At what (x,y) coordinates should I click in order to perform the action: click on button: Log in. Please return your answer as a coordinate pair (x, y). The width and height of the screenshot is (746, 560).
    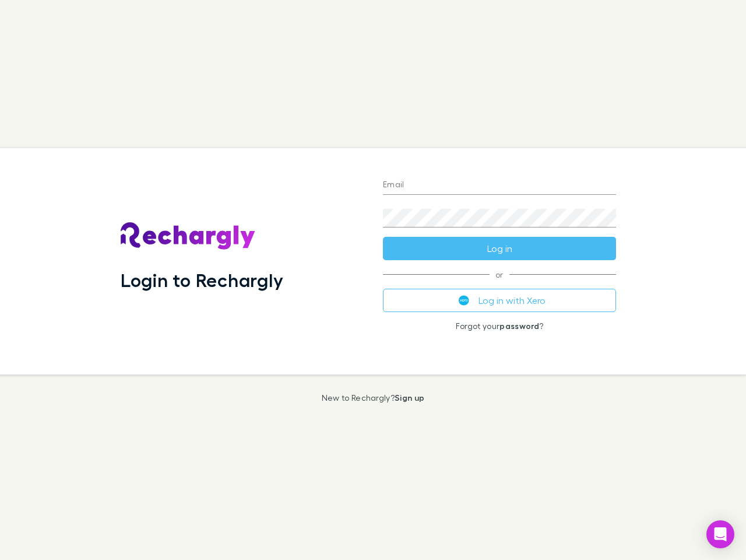
    Looking at the image, I should click on (499, 248).